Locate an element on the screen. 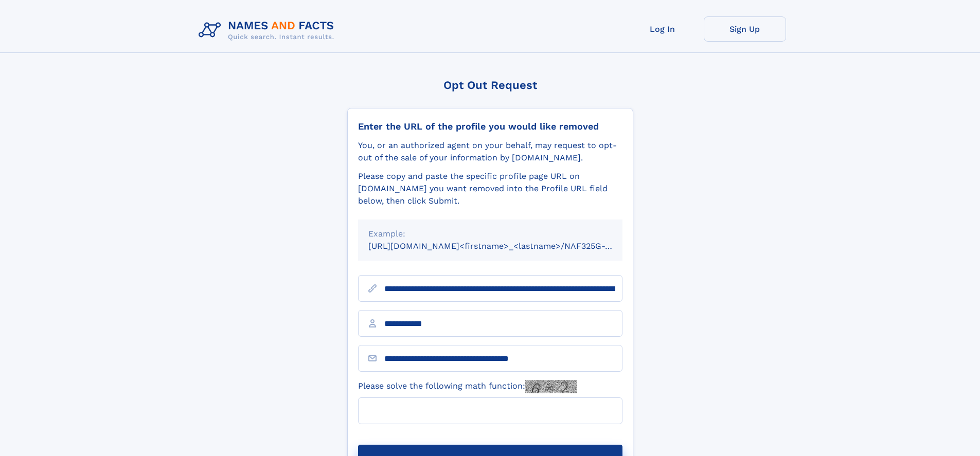 This screenshot has height=456, width=980. div: You, or an authorized agent on your behalf, may request to opt-out of the sale of your informatio... is located at coordinates (490, 151).